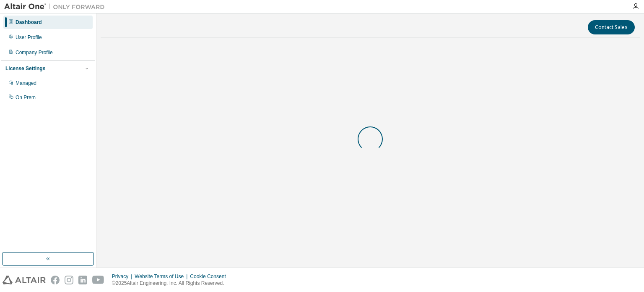 The height and width of the screenshot is (292, 644). What do you see at coordinates (55, 280) in the screenshot?
I see `img: facebook.svg` at bounding box center [55, 280].